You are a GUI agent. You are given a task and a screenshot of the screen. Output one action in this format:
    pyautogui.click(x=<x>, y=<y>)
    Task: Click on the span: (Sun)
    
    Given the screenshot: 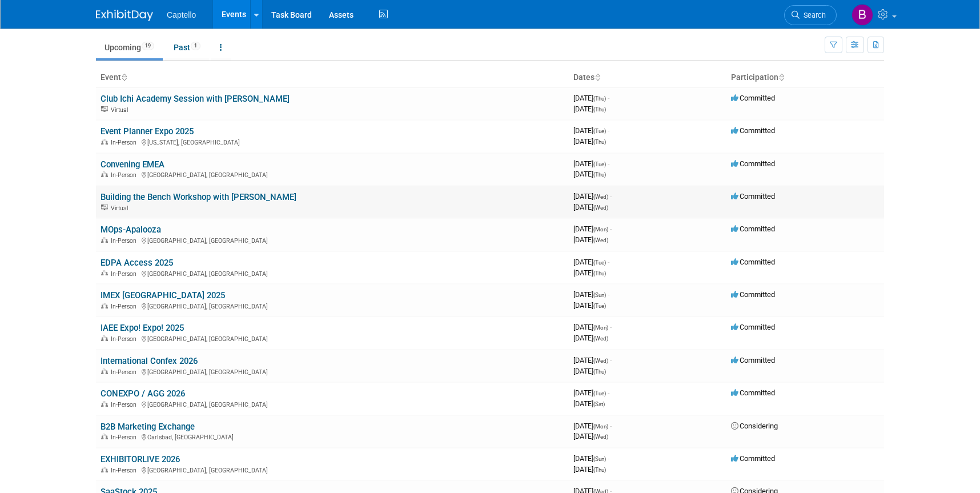 What is the action you would take?
    pyautogui.click(x=599, y=295)
    